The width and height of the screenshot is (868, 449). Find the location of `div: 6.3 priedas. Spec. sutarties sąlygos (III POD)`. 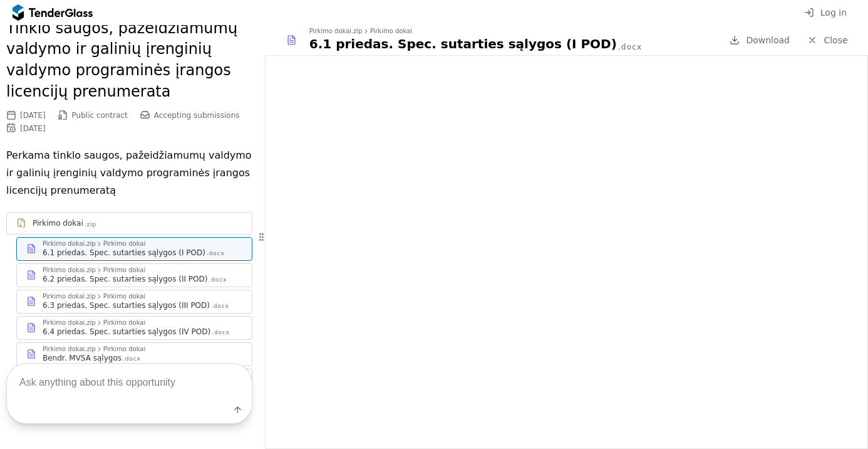

div: 6.3 priedas. Spec. sutarties sąlygos (III POD) is located at coordinates (126, 305).